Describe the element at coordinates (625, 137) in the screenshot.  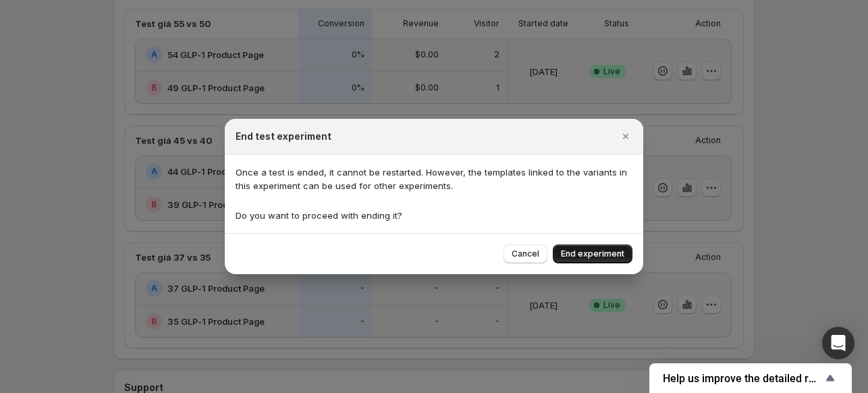
I see `button: Close` at that location.